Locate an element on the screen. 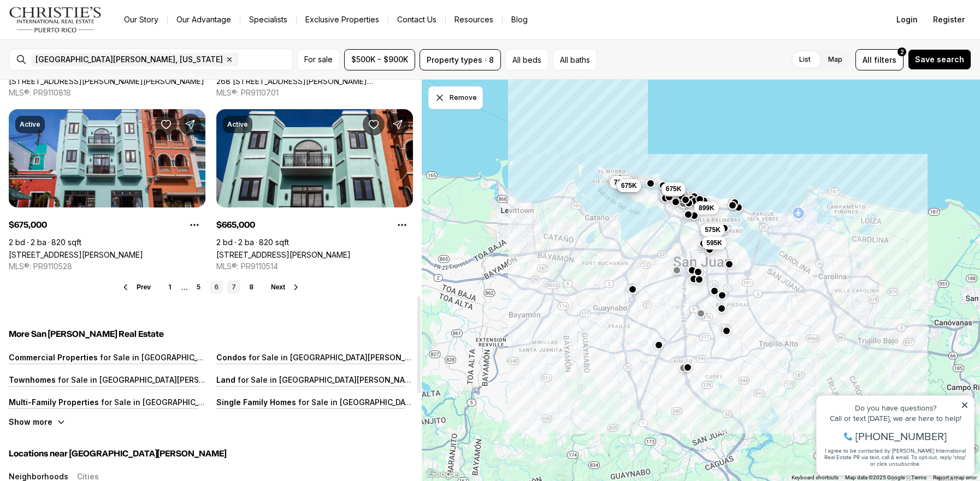 The height and width of the screenshot is (481, 980). a: 268 AVENIDA JUAN PONCE DE LEON #1407, SAN JUAN PR, 00917 is located at coordinates (315, 81).